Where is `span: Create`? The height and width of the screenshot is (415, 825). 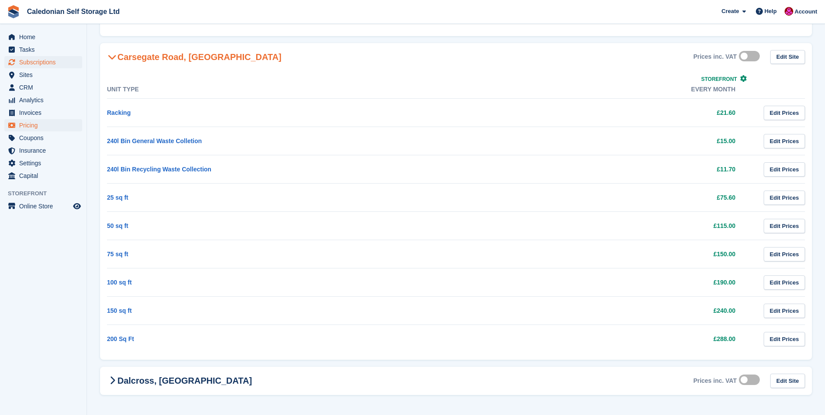 span: Create is located at coordinates (731, 11).